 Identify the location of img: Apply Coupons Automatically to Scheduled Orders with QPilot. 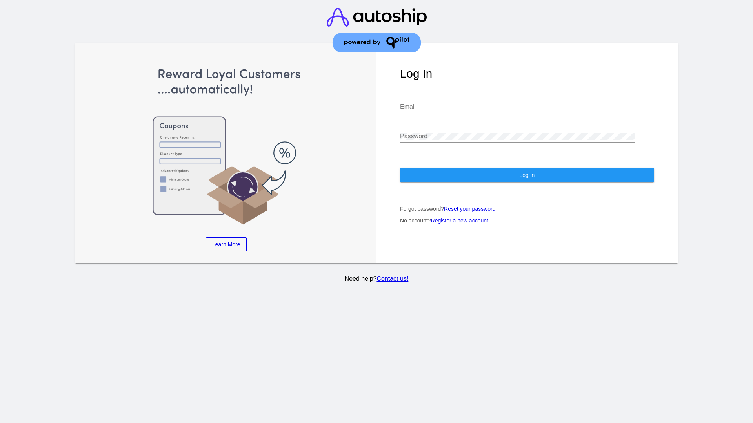
(226, 146).